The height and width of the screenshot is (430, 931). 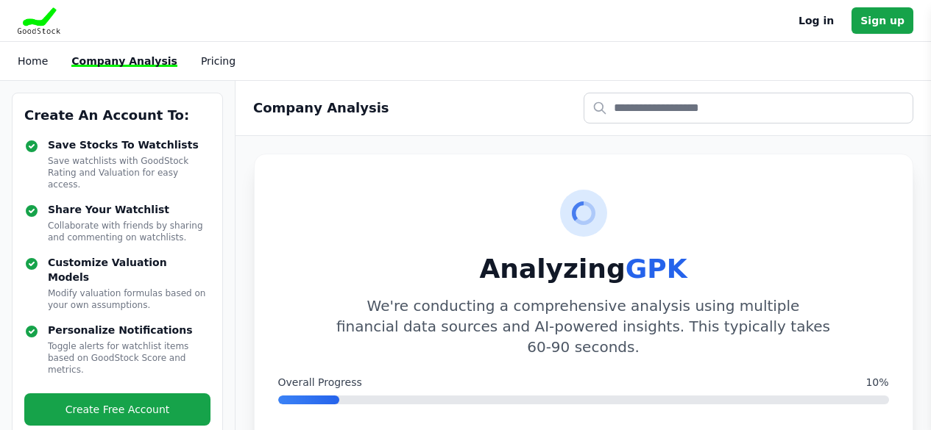 I want to click on a: Create Free Account, so click(x=117, y=410).